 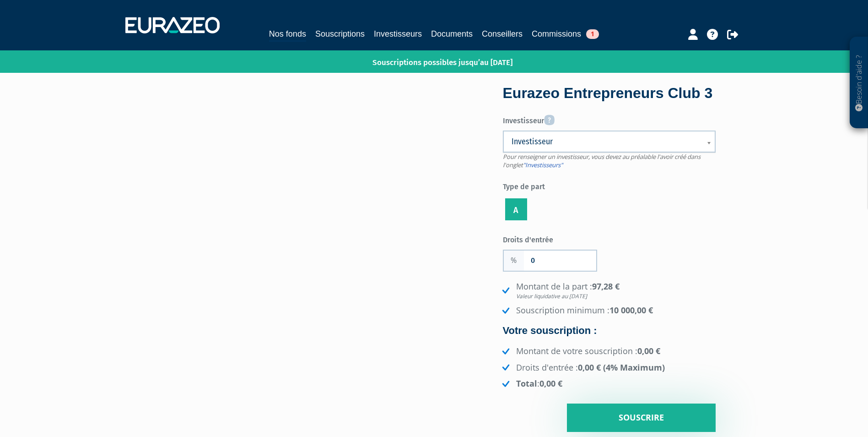 I want to click on li: Droits d'entrée :, so click(x=608, y=368).